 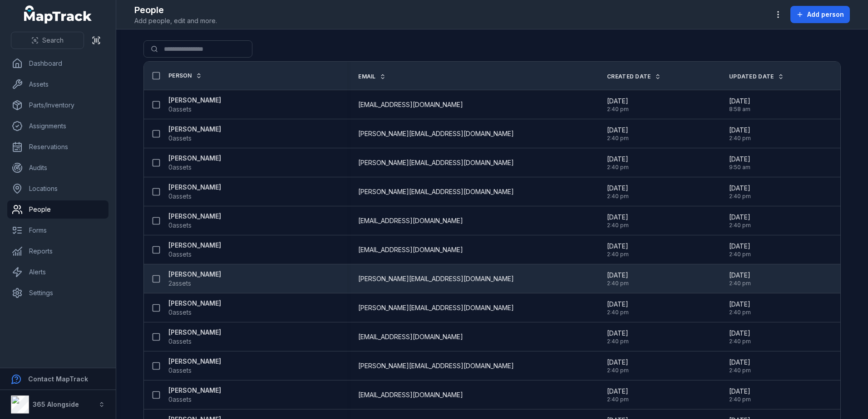 I want to click on span: 9:50 am, so click(x=740, y=167).